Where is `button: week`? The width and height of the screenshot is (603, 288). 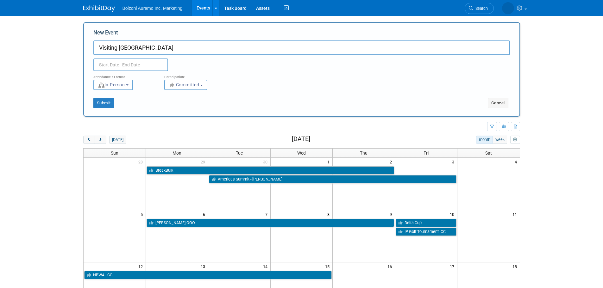 button: week is located at coordinates (500, 140).